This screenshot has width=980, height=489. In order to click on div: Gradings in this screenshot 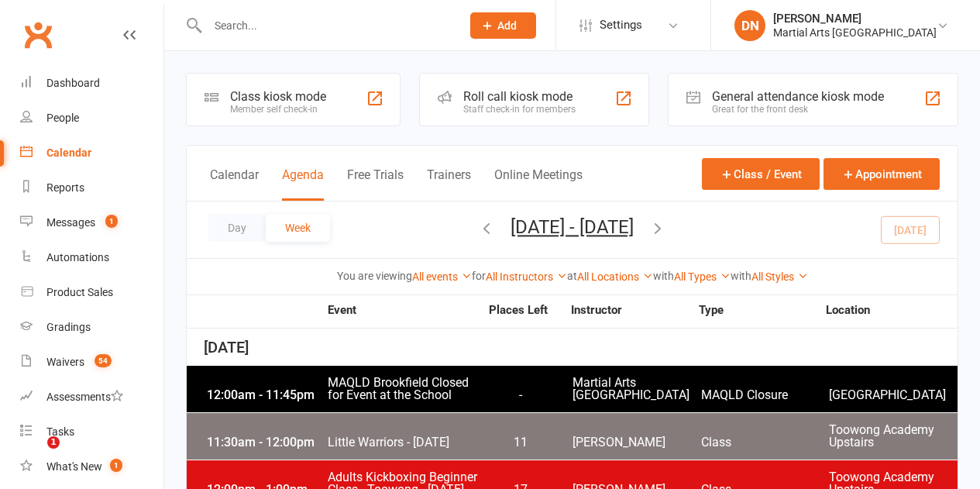, I will do `click(68, 326)`.